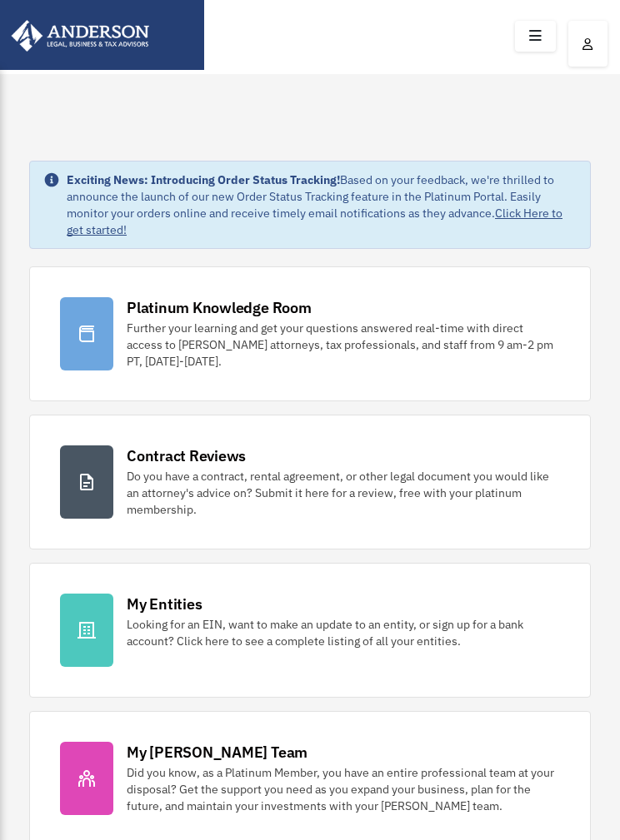  What do you see at coordinates (186, 455) in the screenshot?
I see `div: Contract Reviews` at bounding box center [186, 455].